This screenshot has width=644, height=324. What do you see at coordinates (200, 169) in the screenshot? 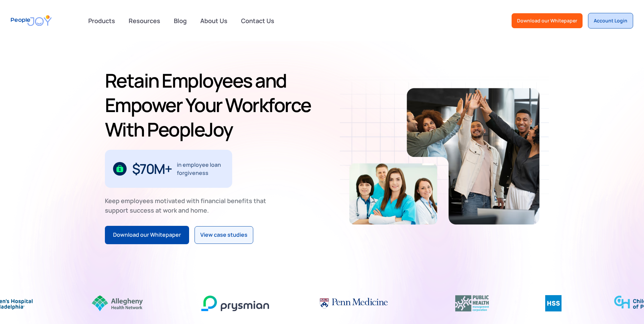
I see `div: in employee loan forgiveness` at bounding box center [200, 169].